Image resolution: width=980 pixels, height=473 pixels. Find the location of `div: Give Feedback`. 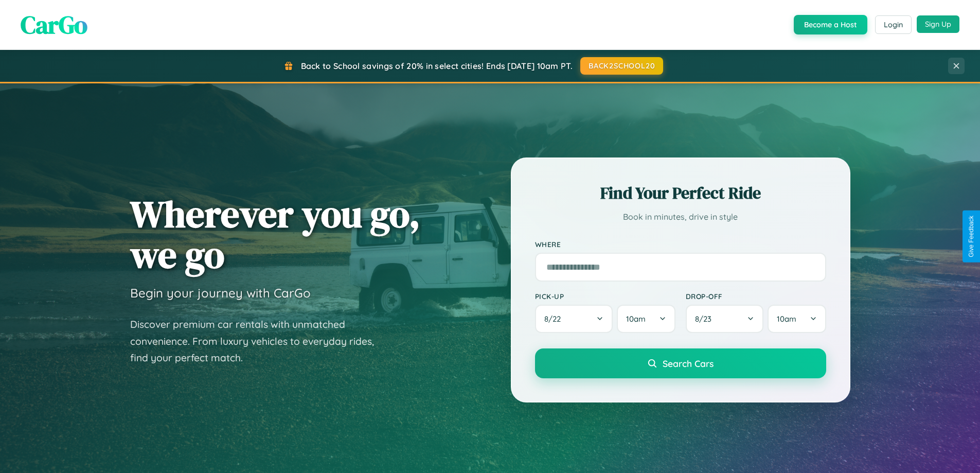

div: Give Feedback is located at coordinates (971, 236).